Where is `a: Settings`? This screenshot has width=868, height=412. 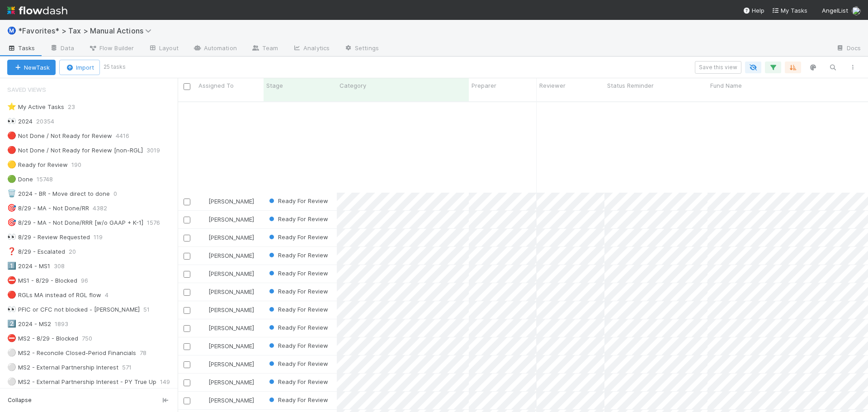
a: Settings is located at coordinates (361, 49).